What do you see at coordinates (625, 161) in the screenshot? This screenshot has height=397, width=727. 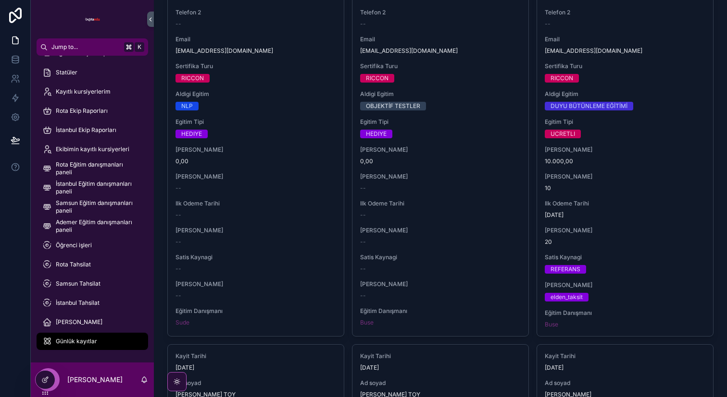 I see `span: 10.000,00` at bounding box center [625, 161].